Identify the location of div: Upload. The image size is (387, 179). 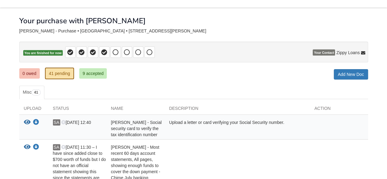
(34, 110).